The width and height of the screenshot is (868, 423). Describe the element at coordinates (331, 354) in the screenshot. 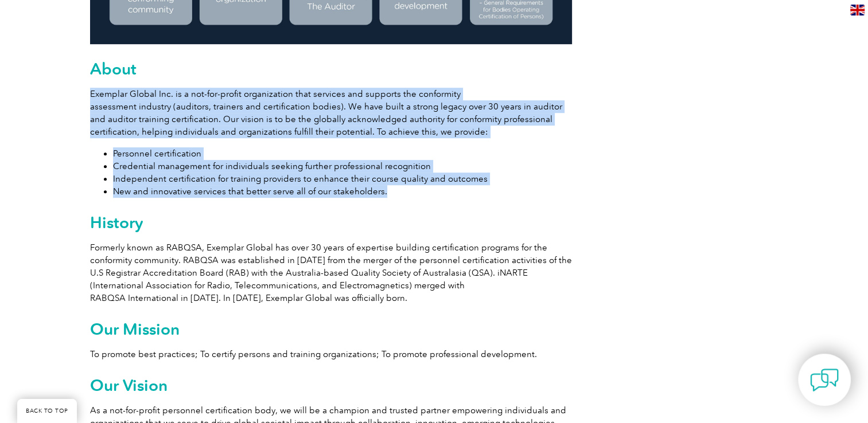

I see `p: To promote best practices; To certify persons and training organizations; To promote professional...` at that location.